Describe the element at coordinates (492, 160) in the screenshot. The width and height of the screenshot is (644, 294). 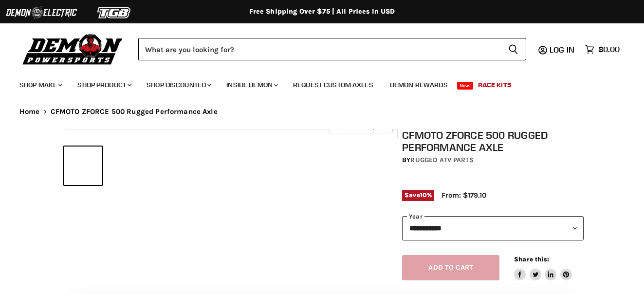
I see `div: by` at that location.